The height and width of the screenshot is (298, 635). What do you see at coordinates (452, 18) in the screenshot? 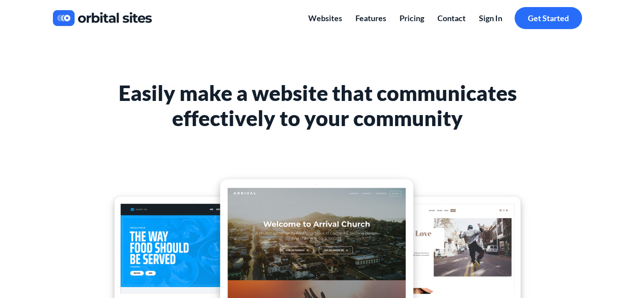
I see `span: Contact` at bounding box center [452, 18].